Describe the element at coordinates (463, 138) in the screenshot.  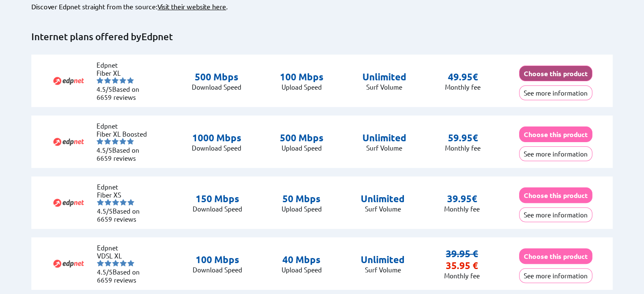
I see `p: 59.95€` at that location.